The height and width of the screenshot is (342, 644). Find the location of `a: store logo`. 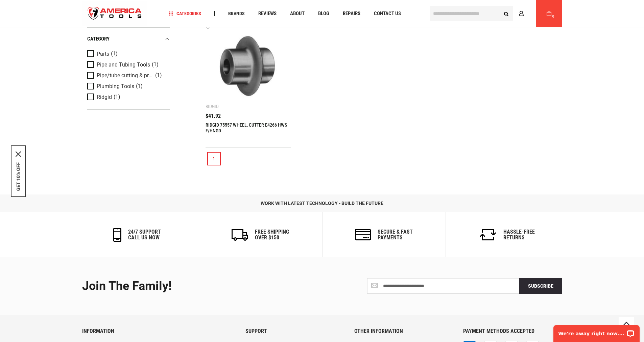

a: store logo is located at coordinates (115, 14).